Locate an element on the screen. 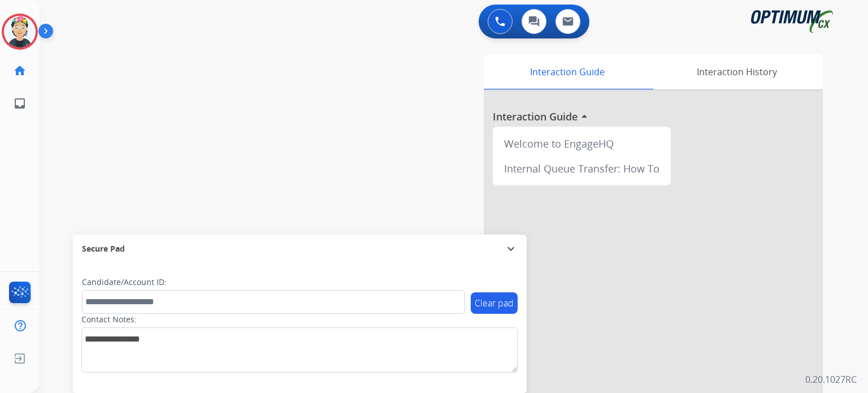  button: Clear pad is located at coordinates (494, 303).